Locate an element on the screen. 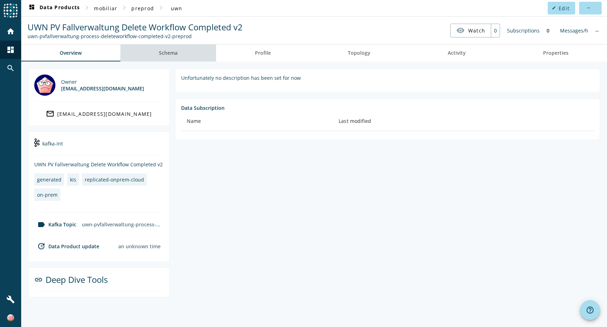 The image size is (607, 327). span: Data Products is located at coordinates (54, 8).